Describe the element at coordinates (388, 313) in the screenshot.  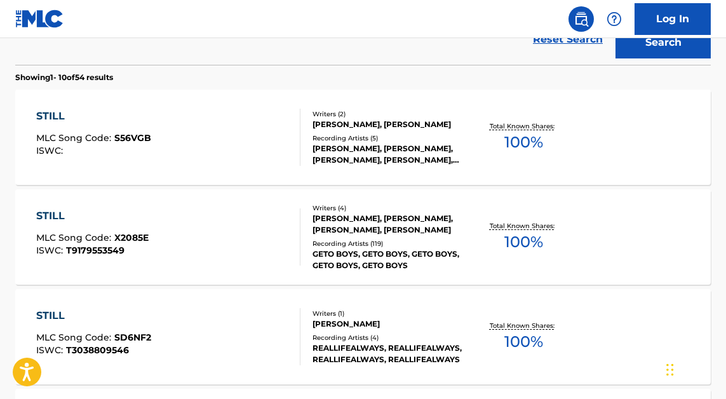
I see `div: Writers ( 1 )` at that location.